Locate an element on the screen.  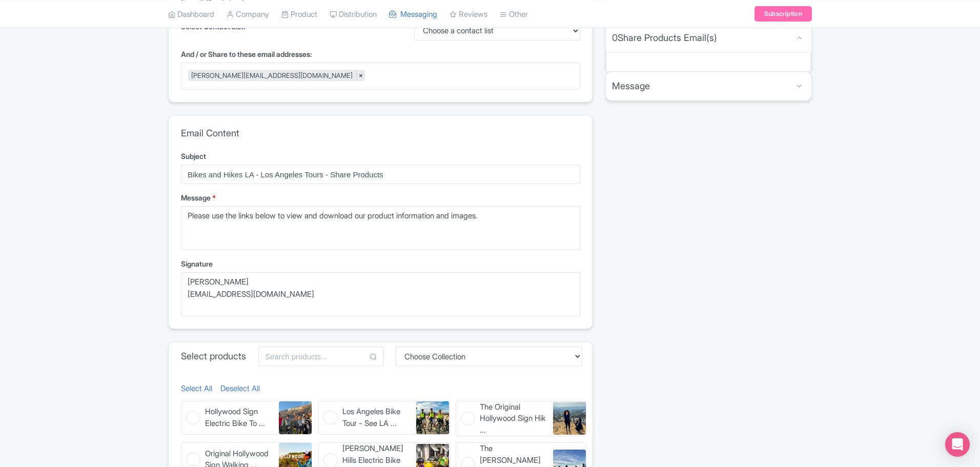
input: Search products... is located at coordinates (321, 356).